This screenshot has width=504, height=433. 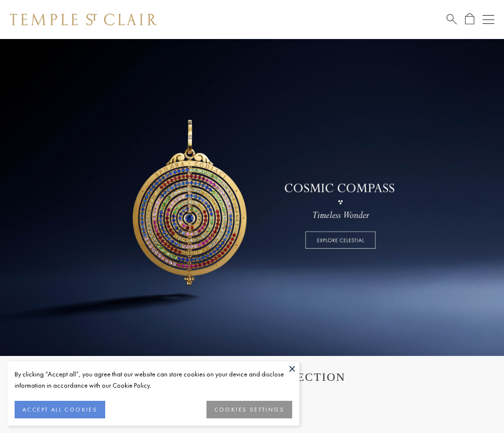 What do you see at coordinates (469, 19) in the screenshot?
I see `a: Open Shopping Bag` at bounding box center [469, 19].